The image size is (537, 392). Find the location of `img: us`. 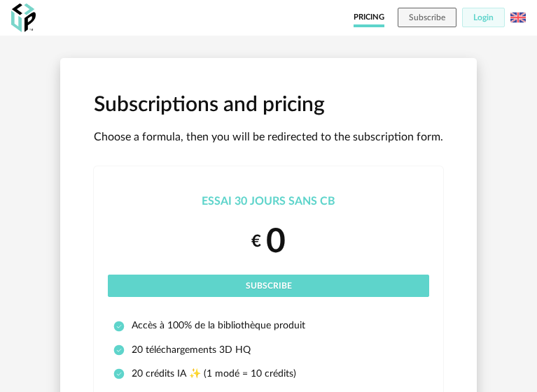

img: us is located at coordinates (518, 17).